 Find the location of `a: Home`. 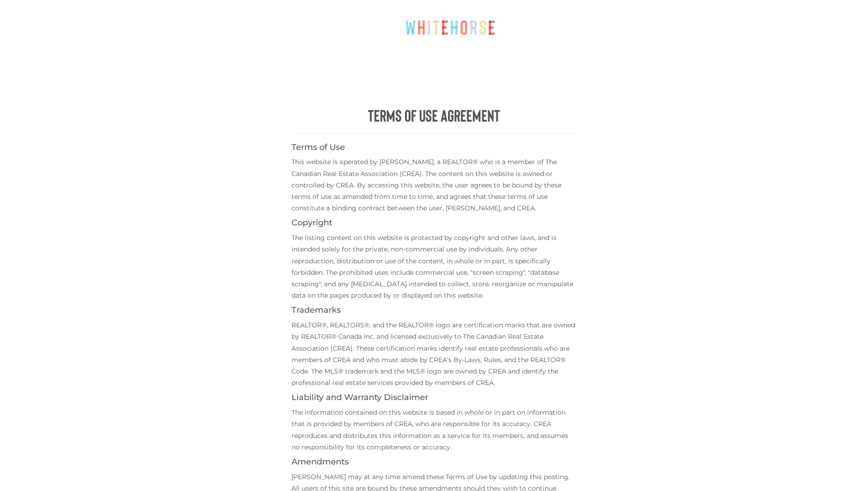

a: Home is located at coordinates (233, 65).